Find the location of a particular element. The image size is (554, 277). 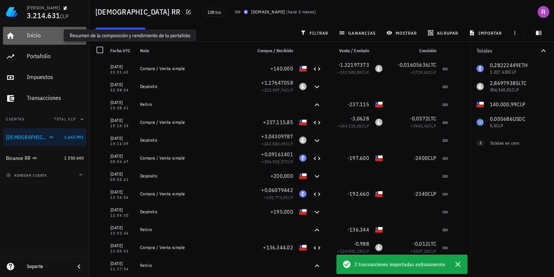

span: -3,0628 is located at coordinates (360, 119).